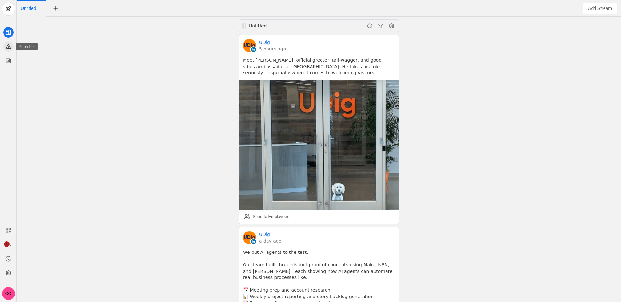 This screenshot has height=302, width=621. What do you see at coordinates (600, 8) in the screenshot?
I see `button: Add Stream` at bounding box center [600, 8].